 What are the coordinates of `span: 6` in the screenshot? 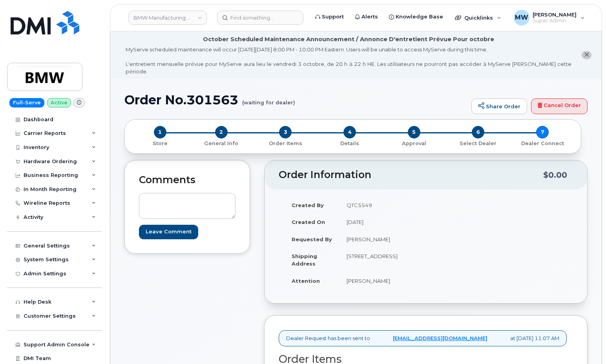 It's located at (478, 132).